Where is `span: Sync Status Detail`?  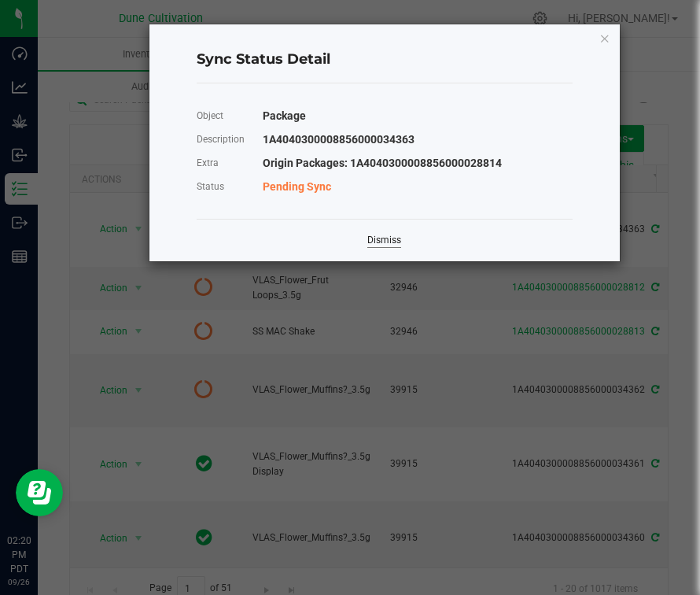
span: Sync Status Detail is located at coordinates (264, 60).